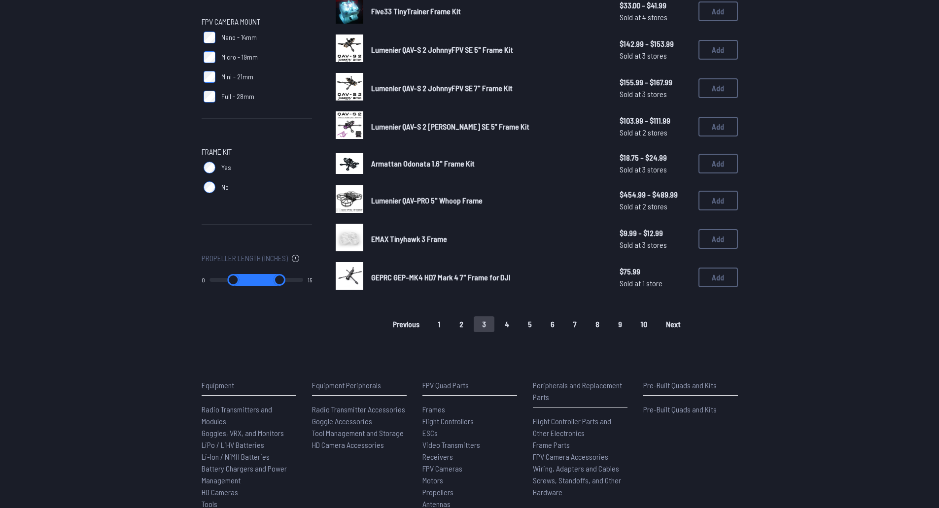 The height and width of the screenshot is (508, 939). Describe the element at coordinates (470, 480) in the screenshot. I see `a: Motors` at that location.